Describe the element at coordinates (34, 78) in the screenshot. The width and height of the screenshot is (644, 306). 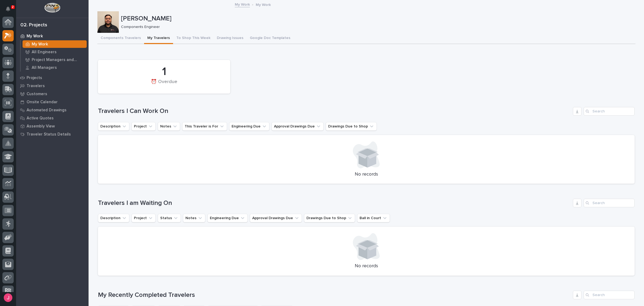
I see `p: Projects` at that location.